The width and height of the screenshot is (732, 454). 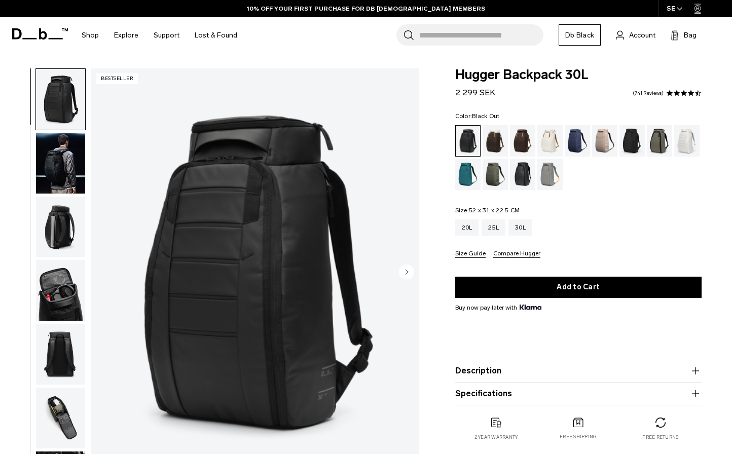 What do you see at coordinates (494, 210) in the screenshot?
I see `span: 52 x 31 x 22.5 CM` at bounding box center [494, 210].